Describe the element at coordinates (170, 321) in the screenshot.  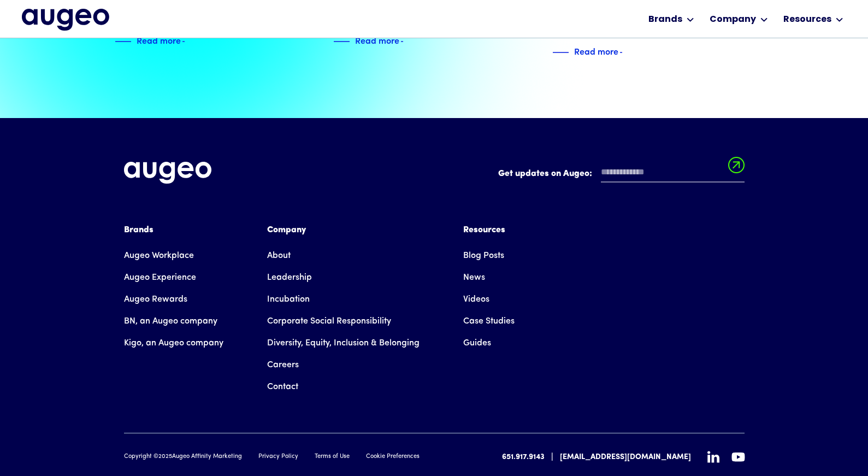
I see `a: BN, an Augeo company` at that location.